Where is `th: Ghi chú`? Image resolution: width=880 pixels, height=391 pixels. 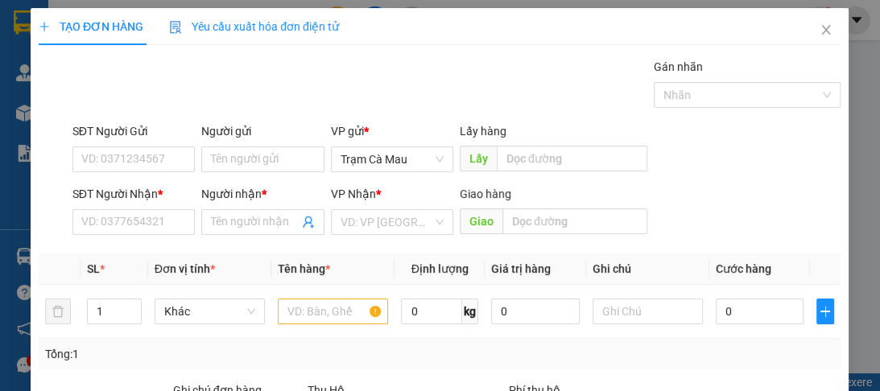
th: Ghi chú is located at coordinates (648, 269).